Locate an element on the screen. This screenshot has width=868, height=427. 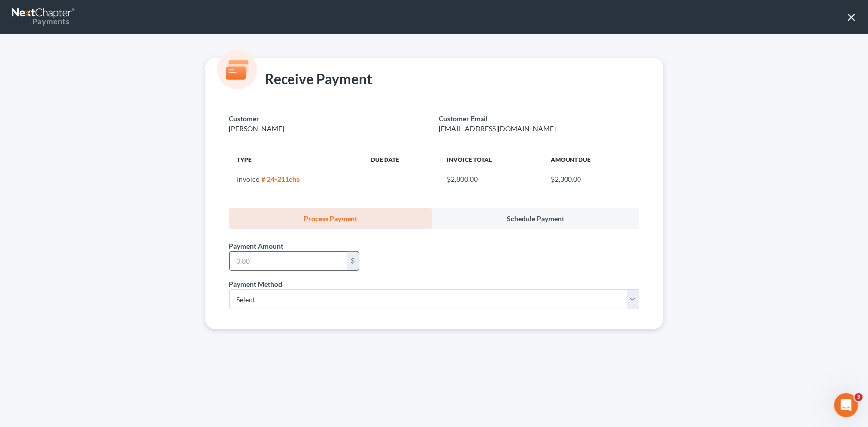
div: Payments is located at coordinates (40, 22).